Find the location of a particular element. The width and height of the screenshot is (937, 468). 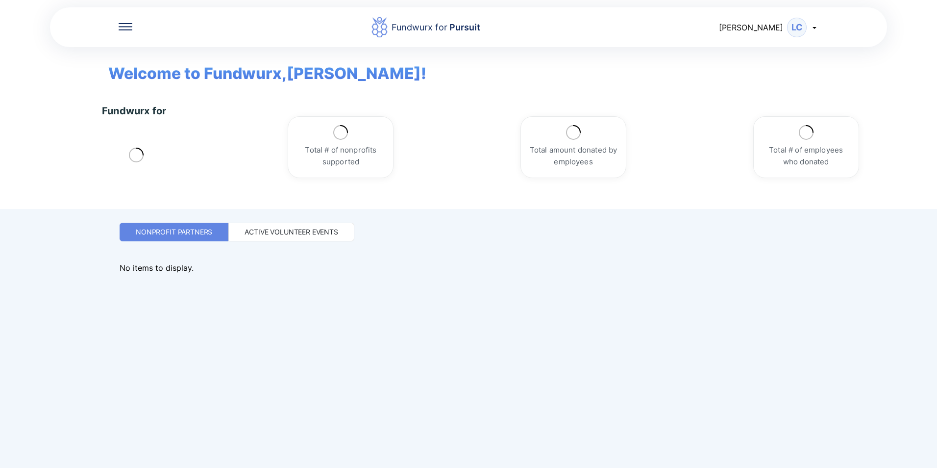

span: Pursuit is located at coordinates (464, 27).